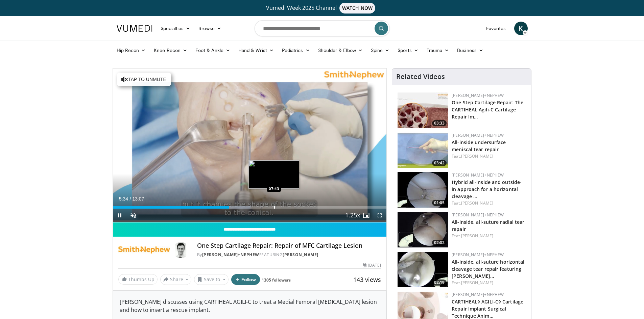  I want to click on a: Hand & Wrist, so click(256, 50).